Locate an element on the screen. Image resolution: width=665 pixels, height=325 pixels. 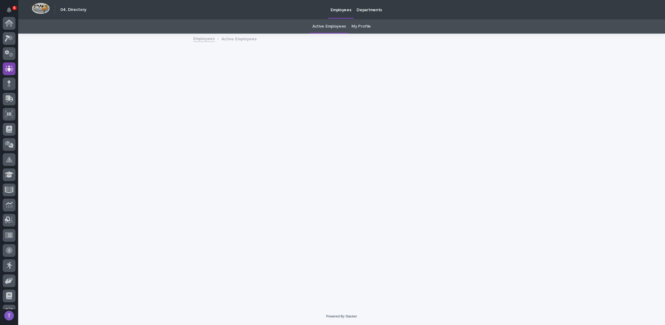
a: Employees is located at coordinates (204, 38).